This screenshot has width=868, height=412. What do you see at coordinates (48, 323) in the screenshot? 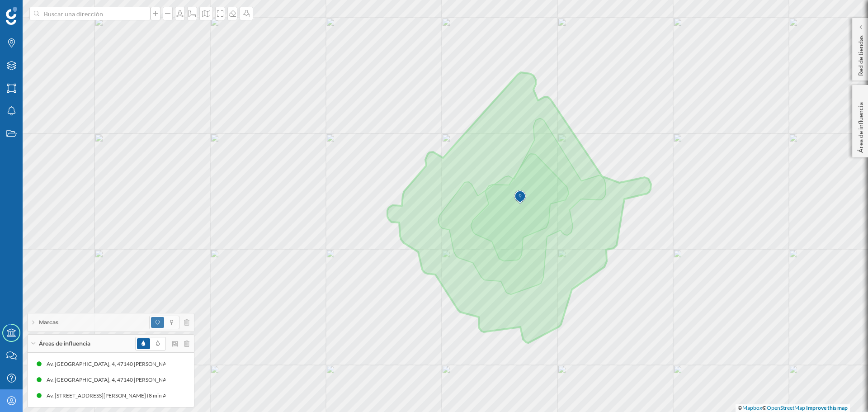
I see `span: Marcas` at bounding box center [48, 323].